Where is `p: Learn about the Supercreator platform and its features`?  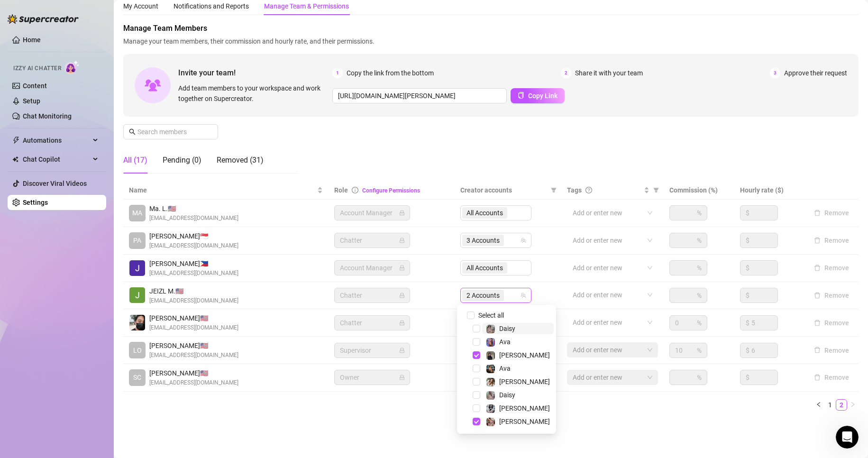 p: Learn about the Supercreator platform and its features is located at coordinates (89, 202).